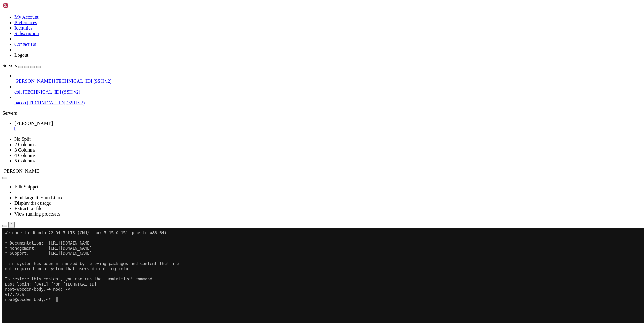  Describe the element at coordinates (27, 17) in the screenshot. I see `a: My Account` at that location.